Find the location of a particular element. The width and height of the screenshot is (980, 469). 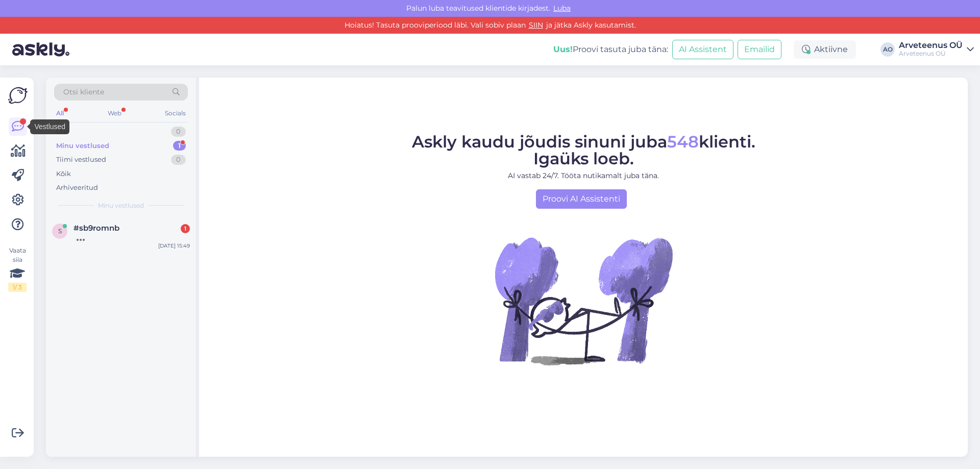

span: 548 is located at coordinates (683, 142).